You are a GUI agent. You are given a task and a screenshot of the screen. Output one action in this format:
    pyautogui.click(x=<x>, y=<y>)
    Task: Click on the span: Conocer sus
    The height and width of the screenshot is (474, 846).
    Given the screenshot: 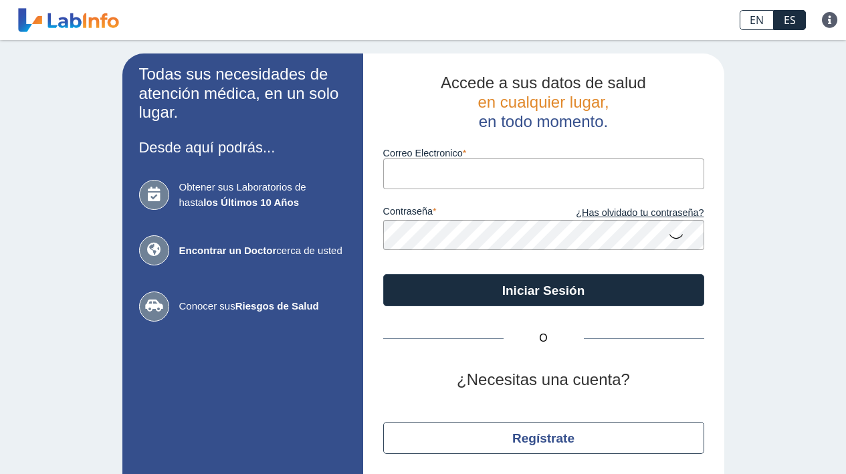 What is the action you would take?
    pyautogui.click(x=263, y=306)
    